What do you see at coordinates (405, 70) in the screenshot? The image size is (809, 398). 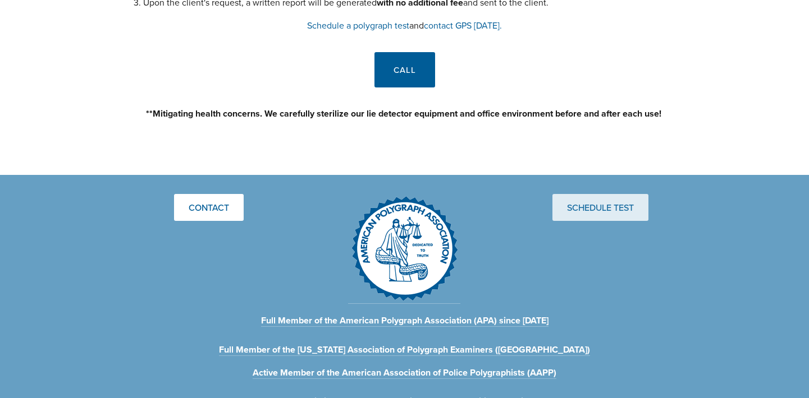 I see `a: Call` at bounding box center [405, 70].